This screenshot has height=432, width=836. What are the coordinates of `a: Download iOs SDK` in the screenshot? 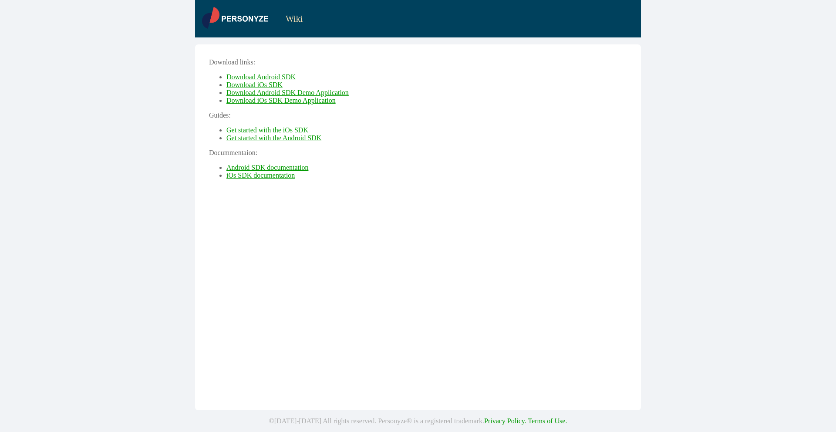 It's located at (254, 84).